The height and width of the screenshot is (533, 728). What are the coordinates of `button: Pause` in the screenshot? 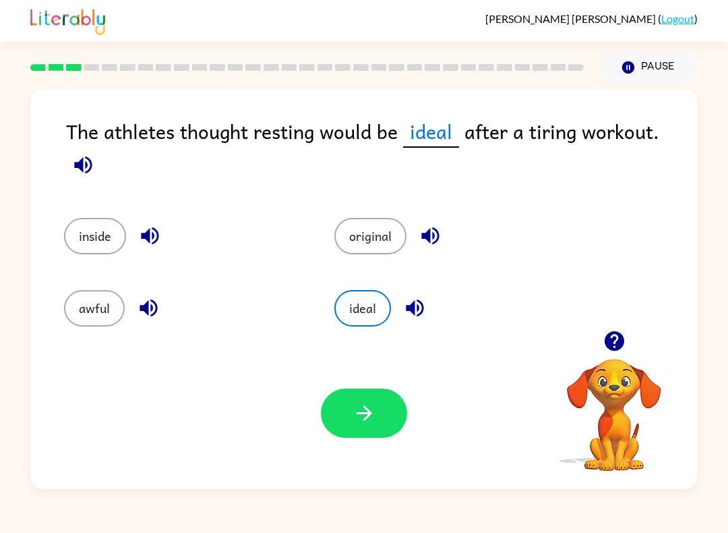 It's located at (649, 67).